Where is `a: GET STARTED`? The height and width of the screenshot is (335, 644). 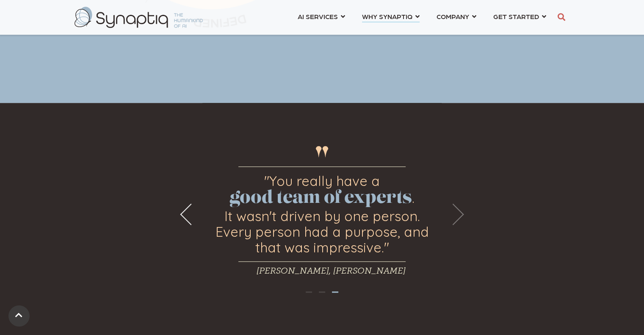
a: GET STARTED is located at coordinates (519, 16).